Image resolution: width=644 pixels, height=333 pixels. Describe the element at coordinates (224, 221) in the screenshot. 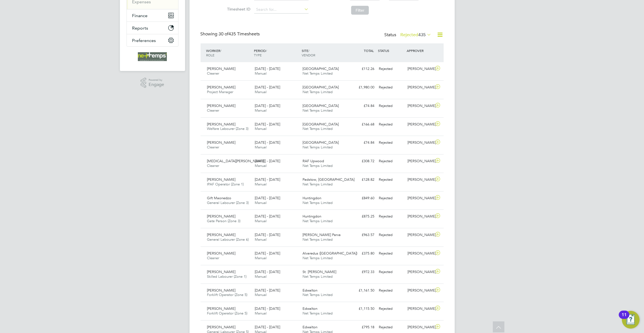

I see `span: Gate Person (Zone 3)` at that location.